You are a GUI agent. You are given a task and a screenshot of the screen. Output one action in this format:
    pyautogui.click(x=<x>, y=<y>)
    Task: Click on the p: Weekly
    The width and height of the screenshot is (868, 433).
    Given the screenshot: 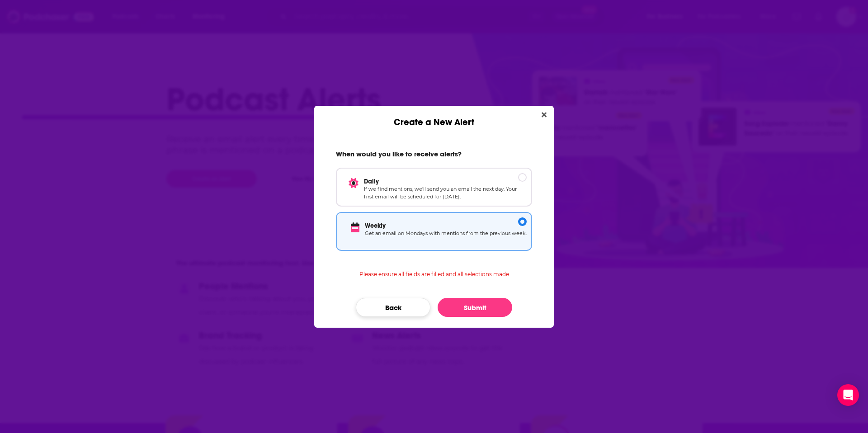 What is the action you would take?
    pyautogui.click(x=446, y=226)
    